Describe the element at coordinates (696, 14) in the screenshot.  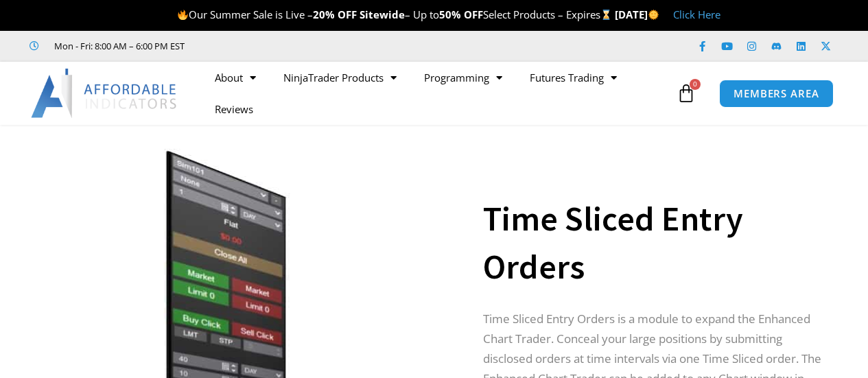
I see `a: Click Here` at that location.